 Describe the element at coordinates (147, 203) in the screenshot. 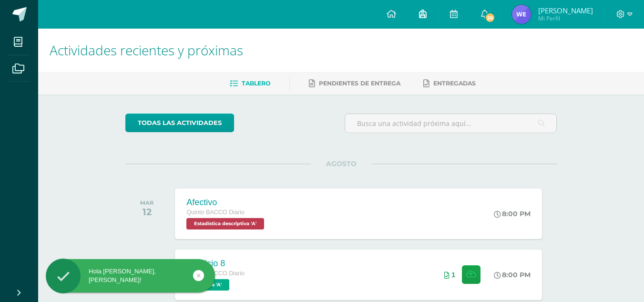

I see `div: MAR` at that location.